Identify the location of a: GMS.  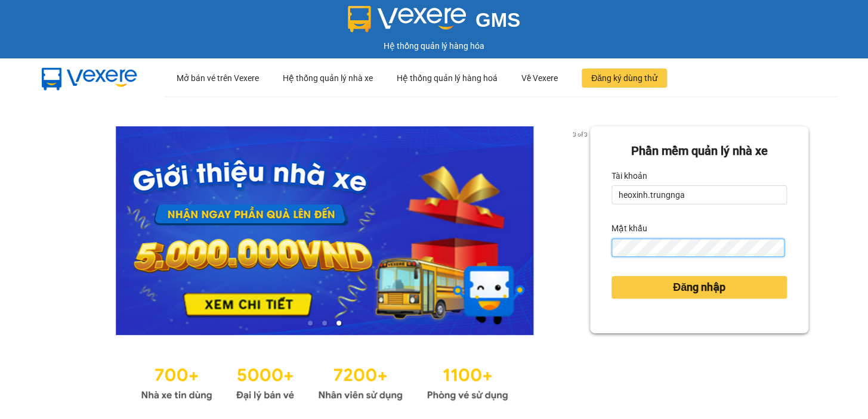
(434, 23).